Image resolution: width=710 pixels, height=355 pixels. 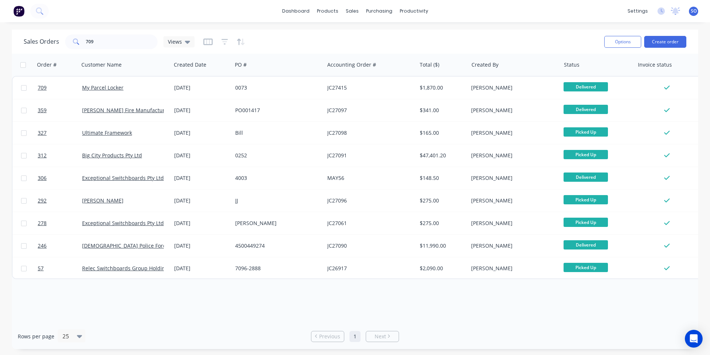 I want to click on div: 7096-2888, so click(x=276, y=268).